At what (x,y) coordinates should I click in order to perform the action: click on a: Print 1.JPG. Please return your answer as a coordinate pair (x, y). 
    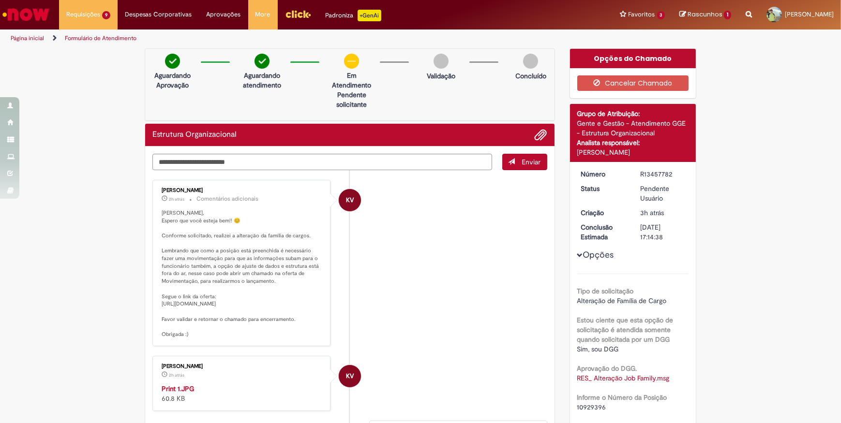
    Looking at the image, I should click on (178, 389).